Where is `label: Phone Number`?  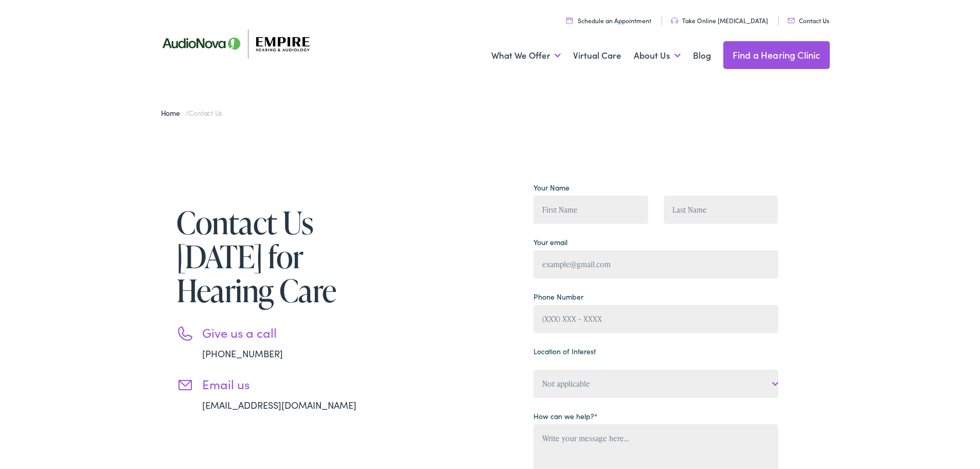 label: Phone Number is located at coordinates (558, 297).